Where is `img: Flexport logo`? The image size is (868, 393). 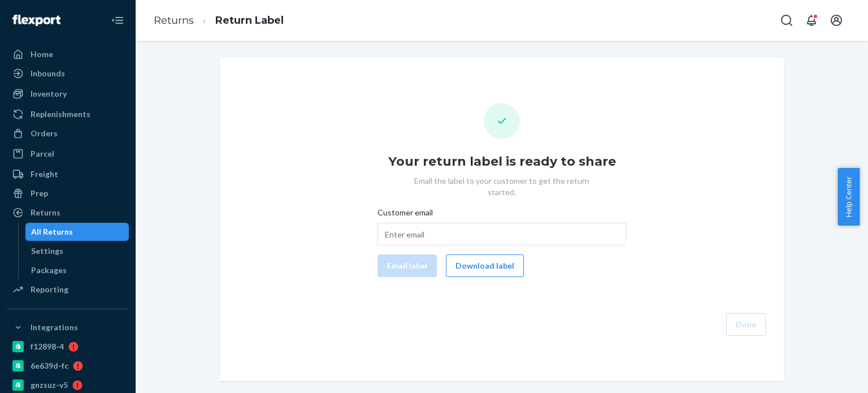 img: Flexport logo is located at coordinates (37, 21).